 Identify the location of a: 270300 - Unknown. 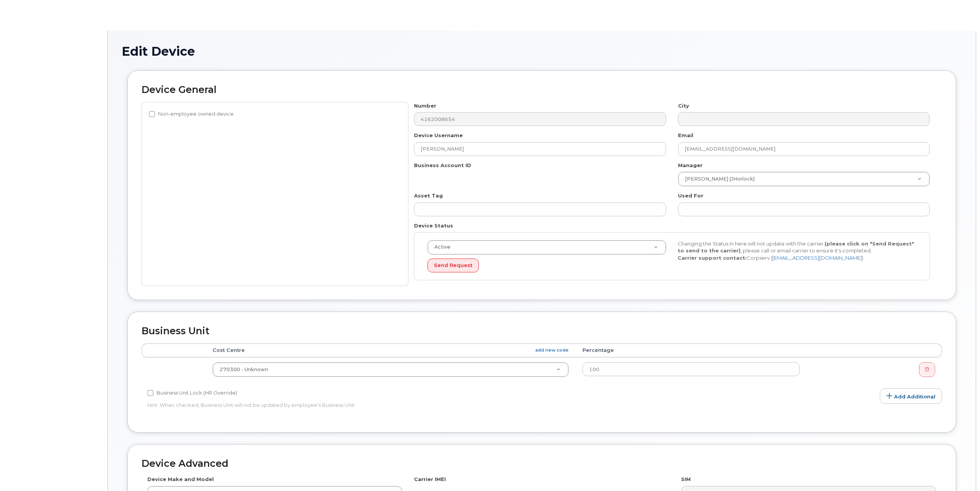
(391, 369).